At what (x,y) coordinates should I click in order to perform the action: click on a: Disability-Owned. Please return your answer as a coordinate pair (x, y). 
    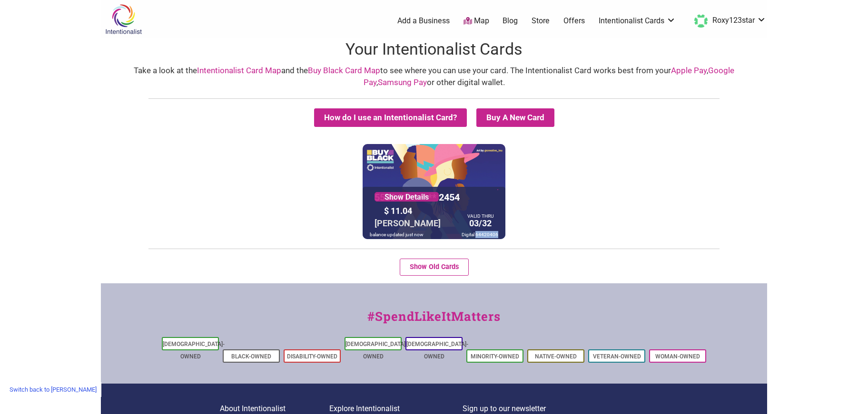
    Looking at the image, I should click on (312, 357).